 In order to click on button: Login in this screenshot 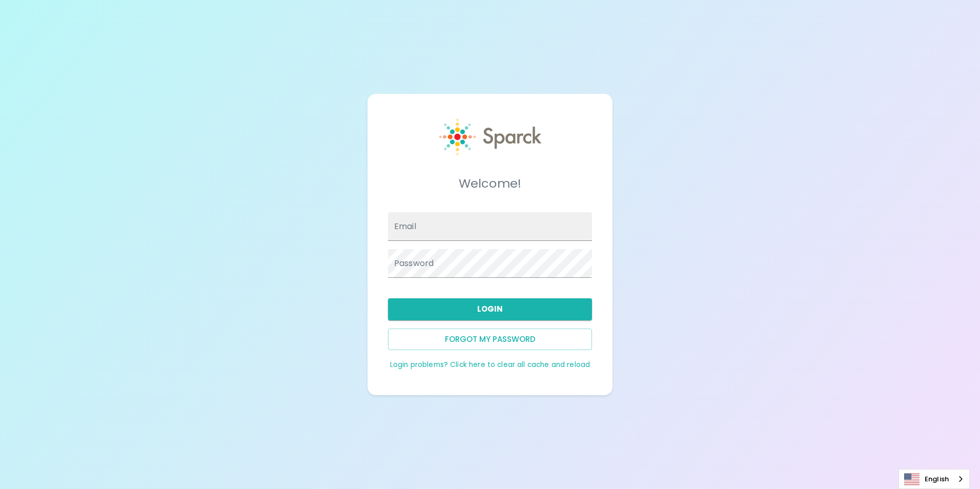, I will do `click(490, 309)`.